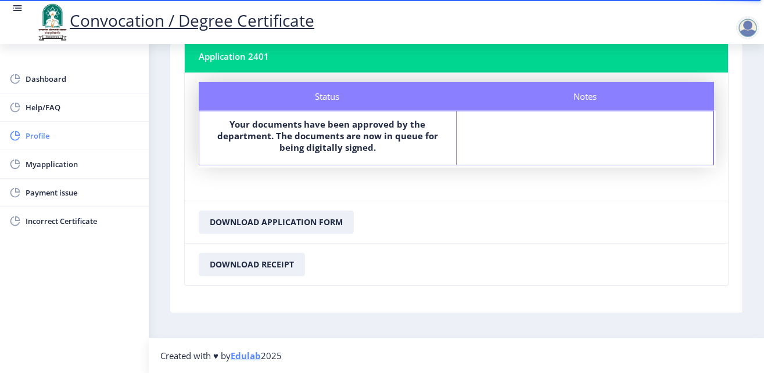 The width and height of the screenshot is (764, 373). I want to click on span: Myapplication, so click(82, 164).